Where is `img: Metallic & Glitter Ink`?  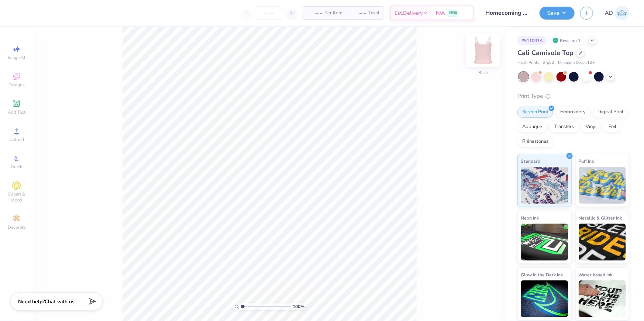 img: Metallic & Glitter Ink is located at coordinates (602, 242).